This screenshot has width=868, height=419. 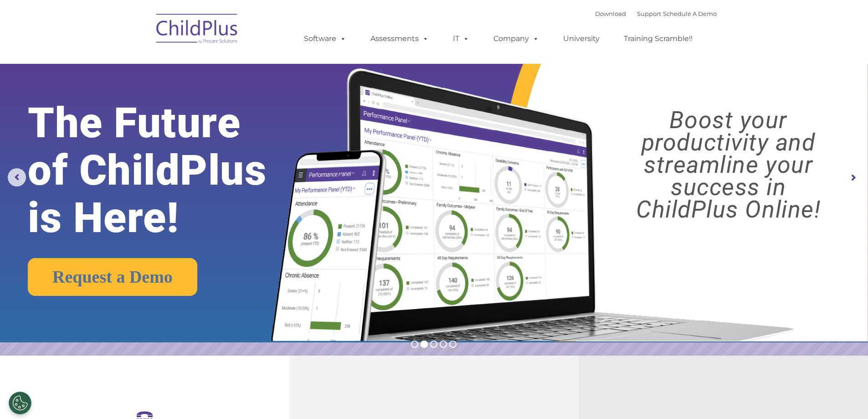 What do you see at coordinates (611, 14) in the screenshot?
I see `a: Download` at bounding box center [611, 14].